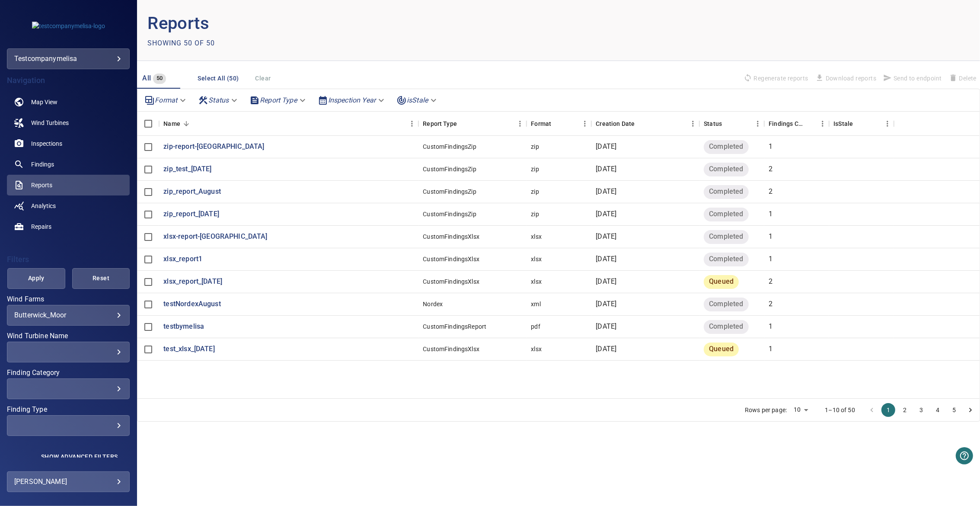 This screenshot has width=980, height=506. Describe the element at coordinates (615, 124) in the screenshot. I see `div: Creation Date` at that location.